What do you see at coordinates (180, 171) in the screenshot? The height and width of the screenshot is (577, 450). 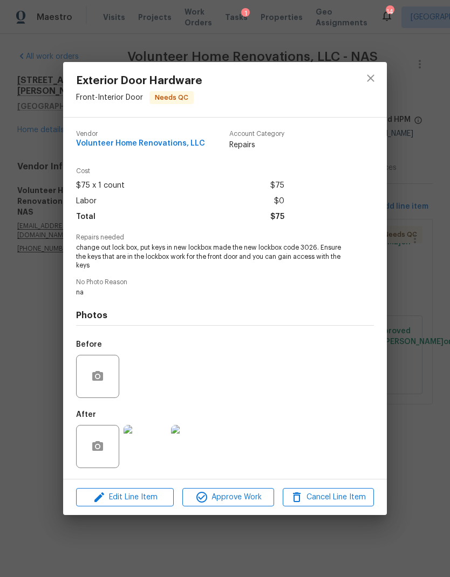 I see `span: Cost` at bounding box center [180, 171].